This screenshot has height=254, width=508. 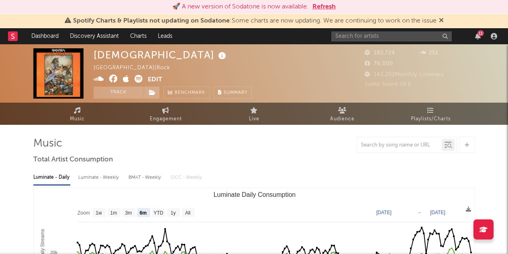 What do you see at coordinates (233, 92) in the screenshot?
I see `button: Summary` at bounding box center [233, 92].